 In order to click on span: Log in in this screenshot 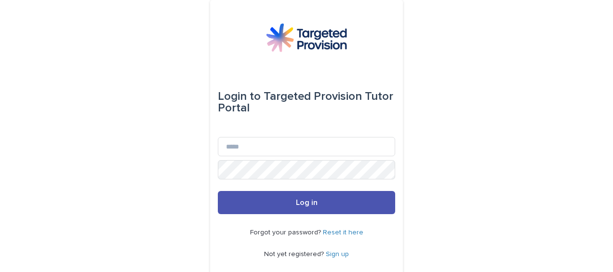, I will do `click(307, 202)`.